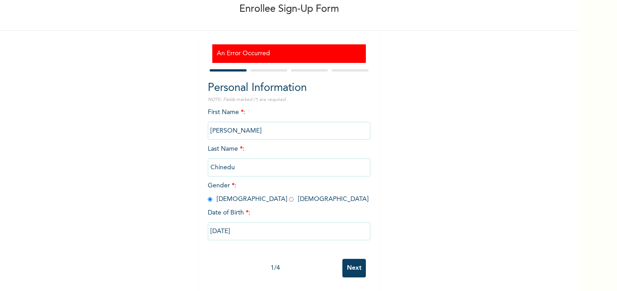 The width and height of the screenshot is (617, 291). I want to click on input: Enter your first name, so click(289, 131).